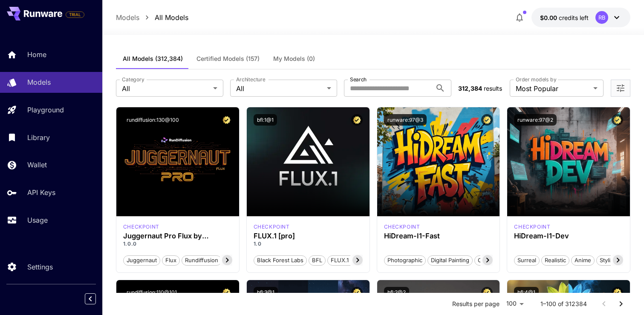 This screenshot has width=644, height=315. What do you see at coordinates (404, 260) in the screenshot?
I see `button: Photographic` at bounding box center [404, 260].